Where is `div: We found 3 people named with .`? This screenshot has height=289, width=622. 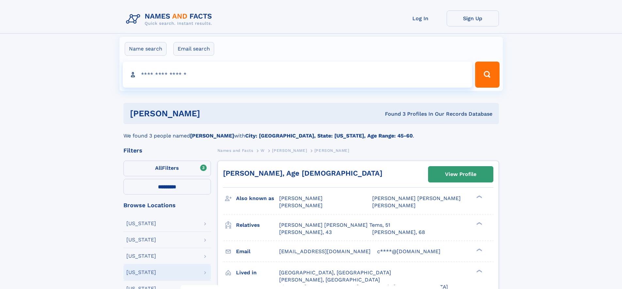
div: We found 3 people named with . is located at coordinates (311, 132).